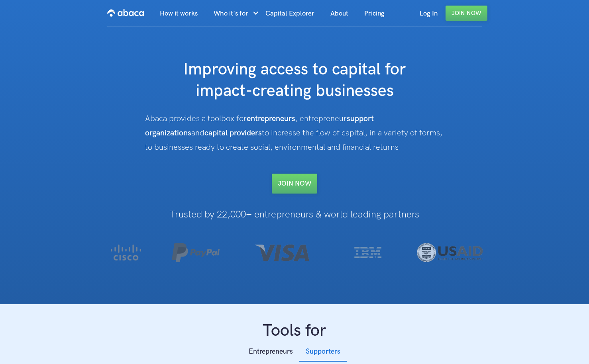 The image size is (589, 364). Describe the element at coordinates (271, 118) in the screenshot. I see `strong: entrepreneurs` at that location.